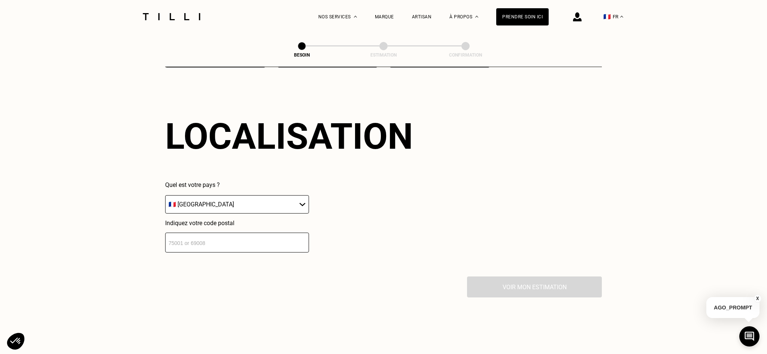  What do you see at coordinates (237, 223) in the screenshot?
I see `p: Indiquez votre code postal` at bounding box center [237, 223].